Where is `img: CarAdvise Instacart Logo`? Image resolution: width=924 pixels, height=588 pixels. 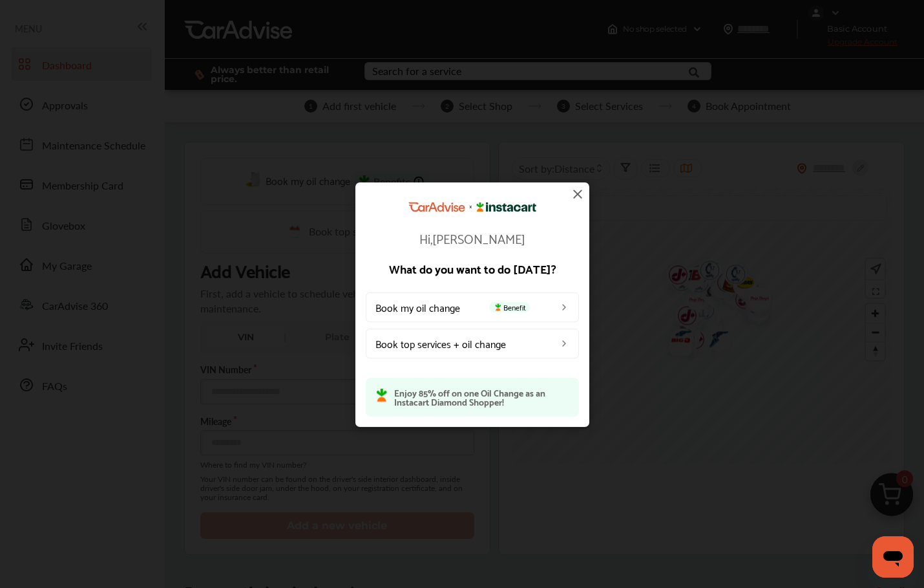
img: CarAdvise Instacart Logo is located at coordinates (472, 207).